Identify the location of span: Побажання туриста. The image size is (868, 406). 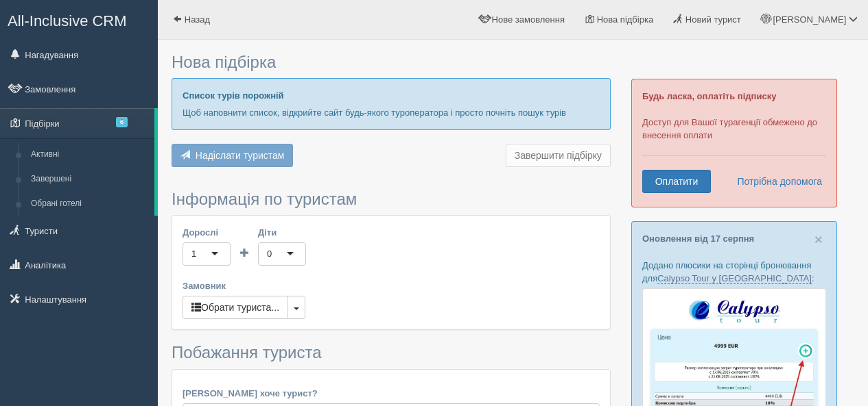
(246, 352).